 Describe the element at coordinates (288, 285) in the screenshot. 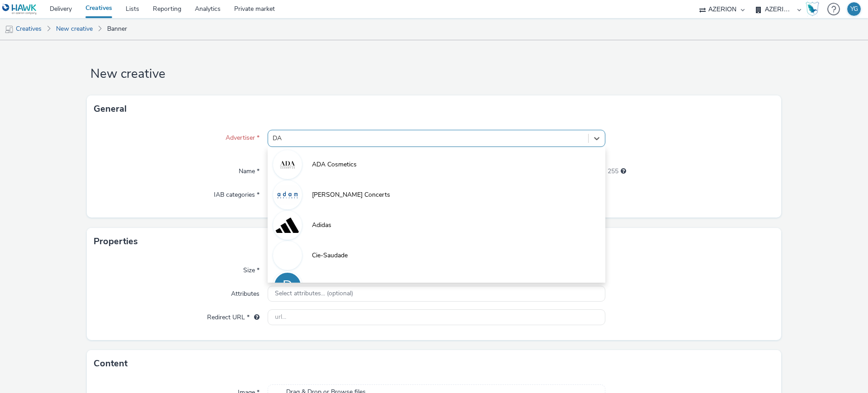

I see `div: D` at that location.